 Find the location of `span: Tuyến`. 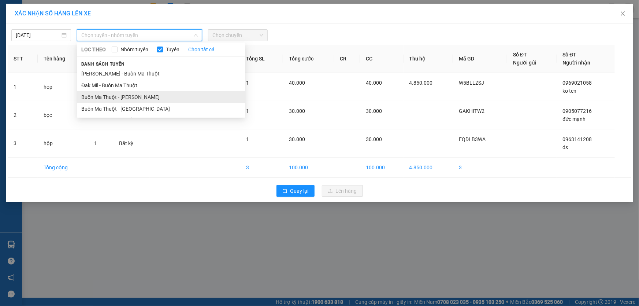

span: Tuyến is located at coordinates (172, 49).